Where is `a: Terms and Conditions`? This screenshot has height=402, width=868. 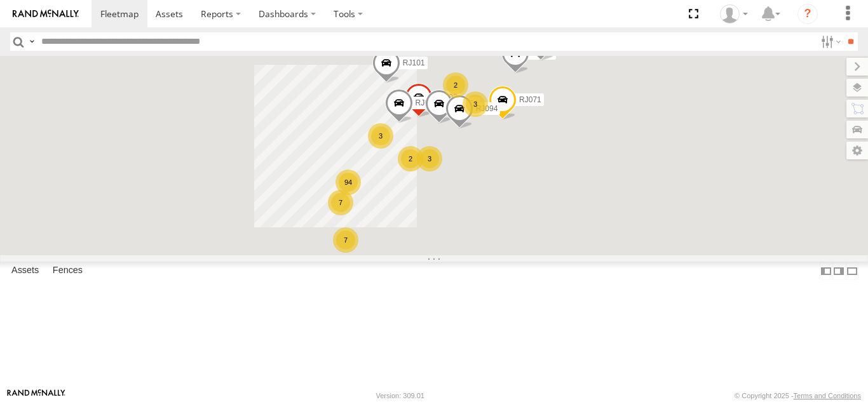 a: Terms and Conditions is located at coordinates (827, 396).